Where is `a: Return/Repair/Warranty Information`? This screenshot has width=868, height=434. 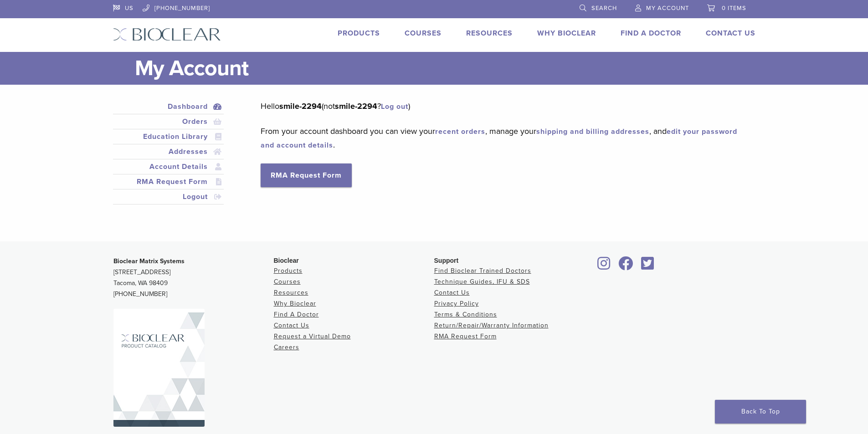
a: Return/Repair/Warranty Information is located at coordinates (491, 325).